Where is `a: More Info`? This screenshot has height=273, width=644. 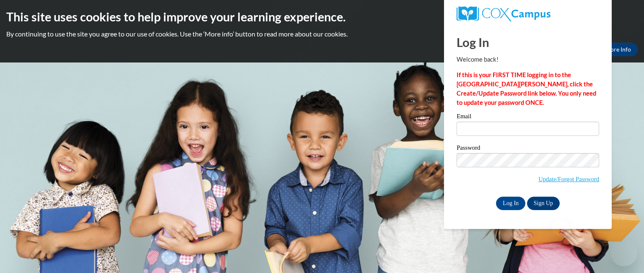
a: More Info is located at coordinates (618, 50).